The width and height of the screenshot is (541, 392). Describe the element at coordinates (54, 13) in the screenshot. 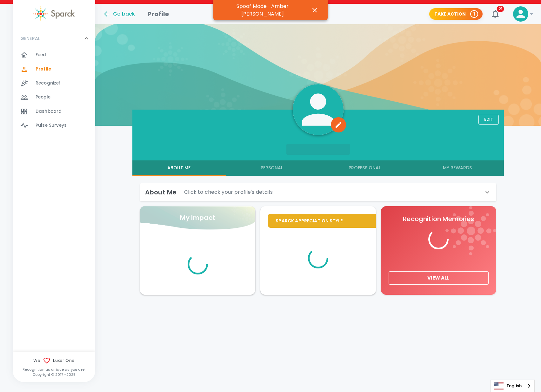

I see `img: Sparck logo` at that location.